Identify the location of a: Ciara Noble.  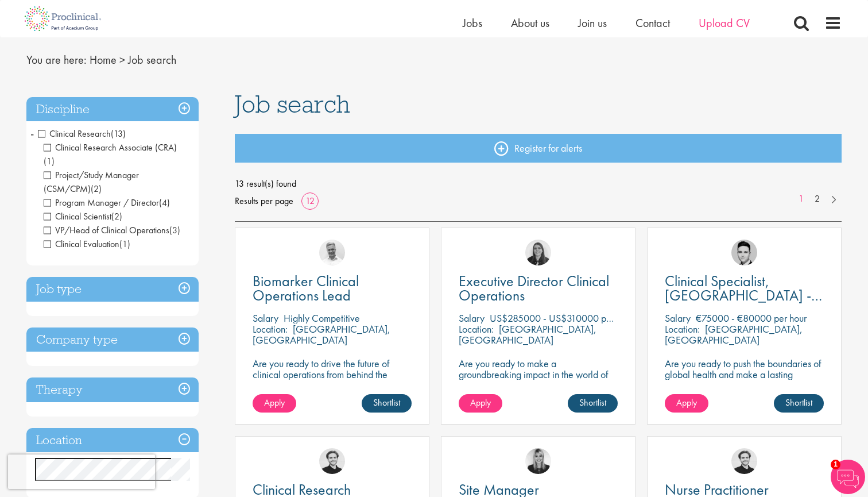
(538, 253).